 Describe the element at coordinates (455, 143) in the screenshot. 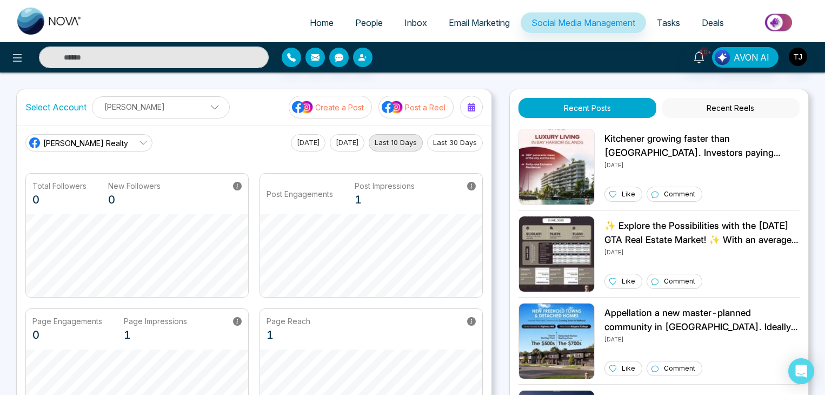

I see `button: Last 30 Days` at that location.